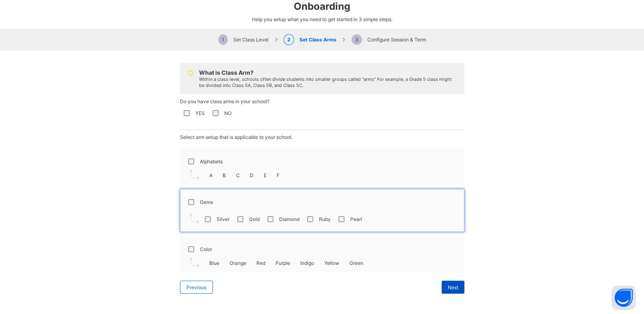 The height and width of the screenshot is (314, 644). Describe the element at coordinates (251, 175) in the screenshot. I see `span: D` at that location.